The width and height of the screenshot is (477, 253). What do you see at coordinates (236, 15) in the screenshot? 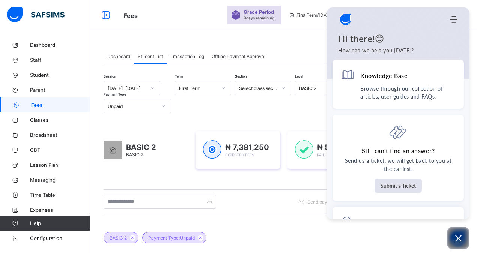
I see `img: sticker-purple.71386a28dfed39d6af7621340158ba97.svg` at bounding box center [236, 15].